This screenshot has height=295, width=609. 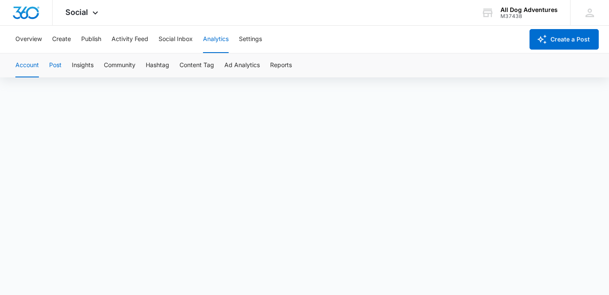 I want to click on button: Hashtag, so click(x=157, y=65).